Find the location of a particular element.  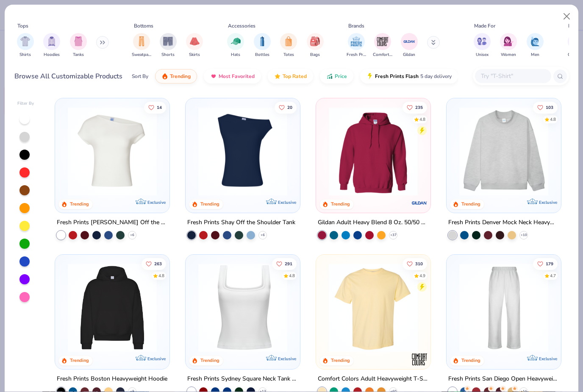

span: 291 is located at coordinates (289, 263).